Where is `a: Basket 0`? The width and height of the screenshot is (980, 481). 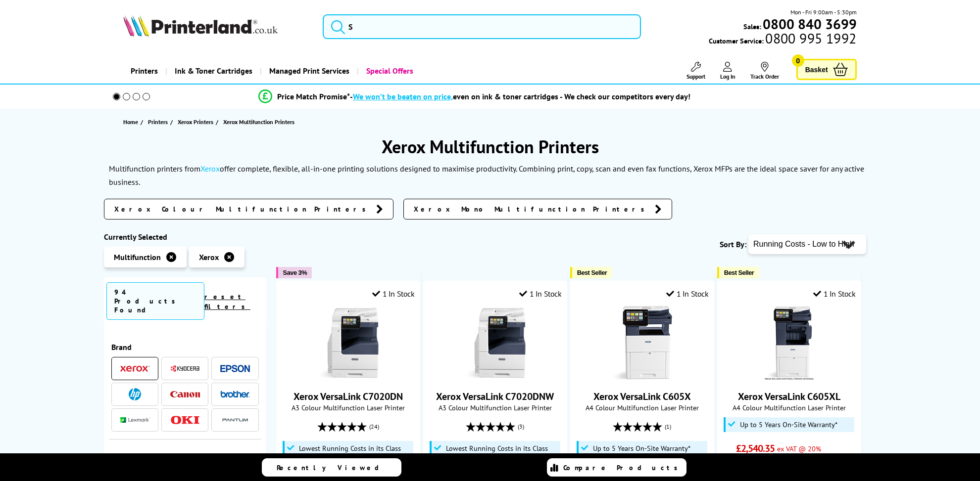
a: Basket 0 is located at coordinates (827, 69).